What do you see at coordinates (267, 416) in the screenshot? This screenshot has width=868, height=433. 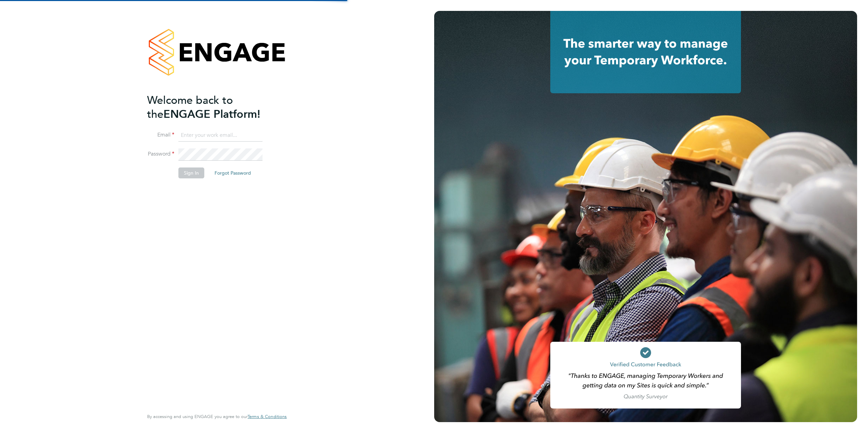 I see `span: Terms & Conditions` at bounding box center [267, 416].